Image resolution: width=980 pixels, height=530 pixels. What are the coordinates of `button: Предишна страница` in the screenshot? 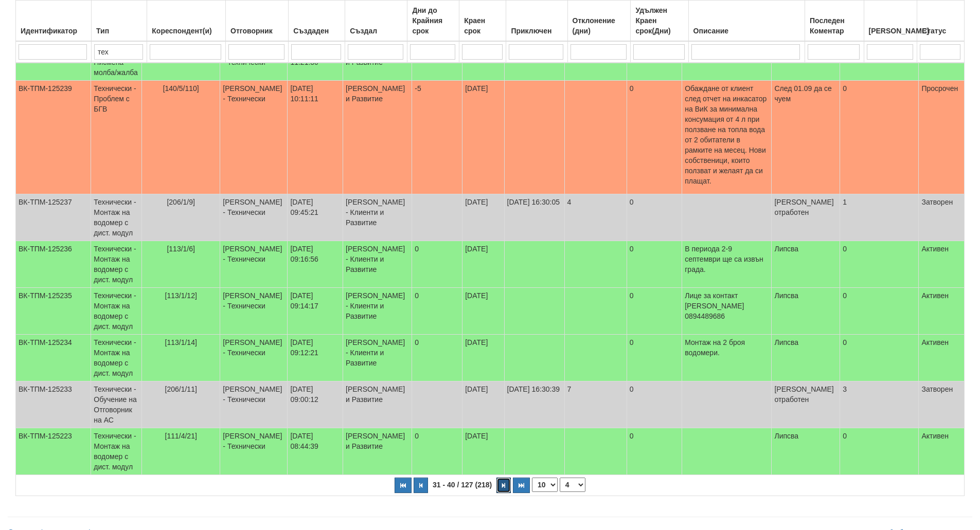 It's located at (421, 486).